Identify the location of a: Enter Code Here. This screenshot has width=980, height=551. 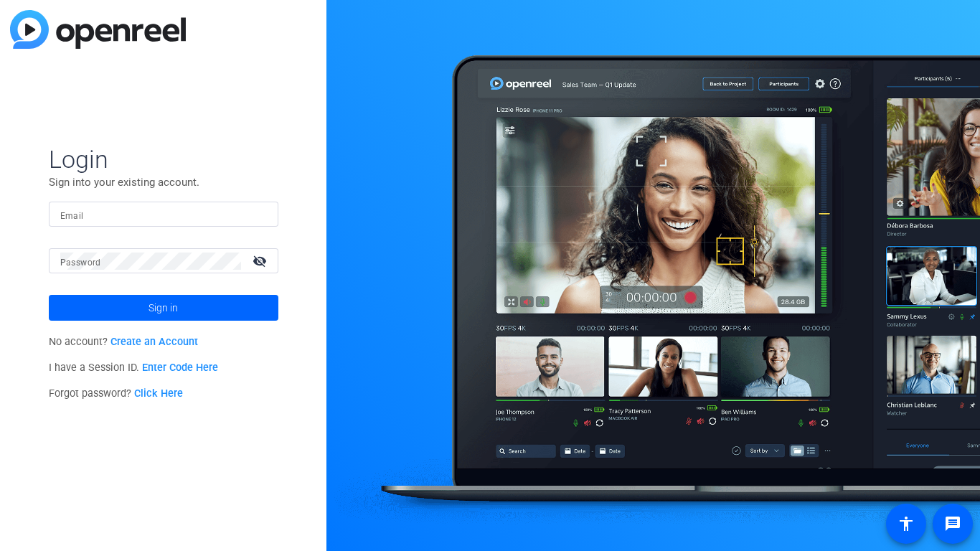
(180, 368).